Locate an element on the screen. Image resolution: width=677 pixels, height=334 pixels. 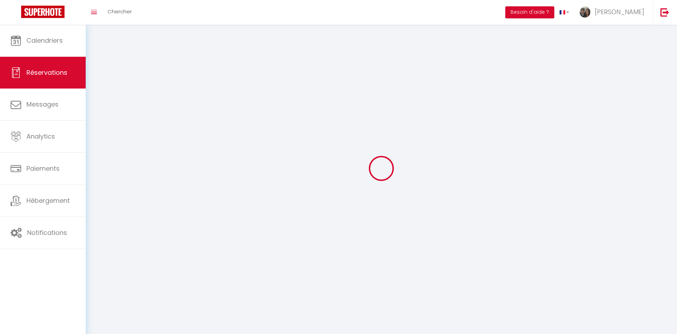
span: Chercher is located at coordinates (119, 11).